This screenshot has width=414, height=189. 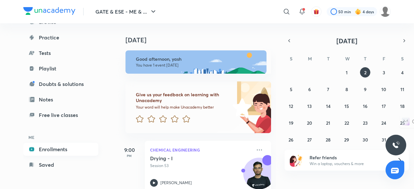 What do you see at coordinates (291, 140) in the screenshot?
I see `abbr: October 26, 2025` at bounding box center [291, 140].